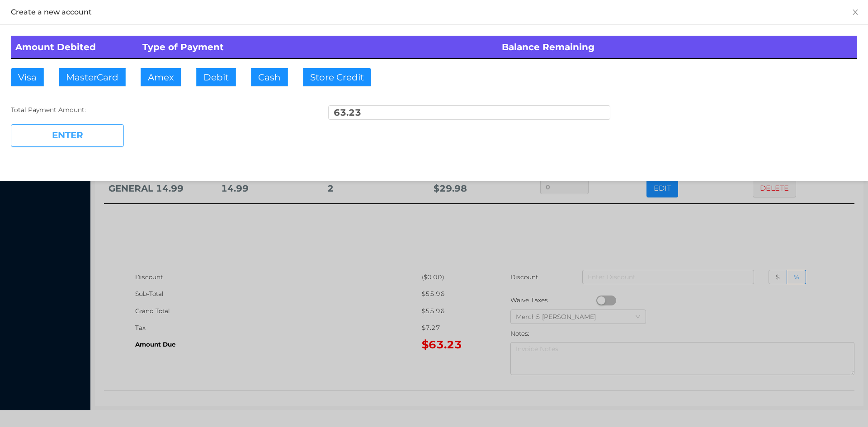 The width and height of the screenshot is (868, 427). Describe the element at coordinates (216, 77) in the screenshot. I see `button: Debit` at that location.